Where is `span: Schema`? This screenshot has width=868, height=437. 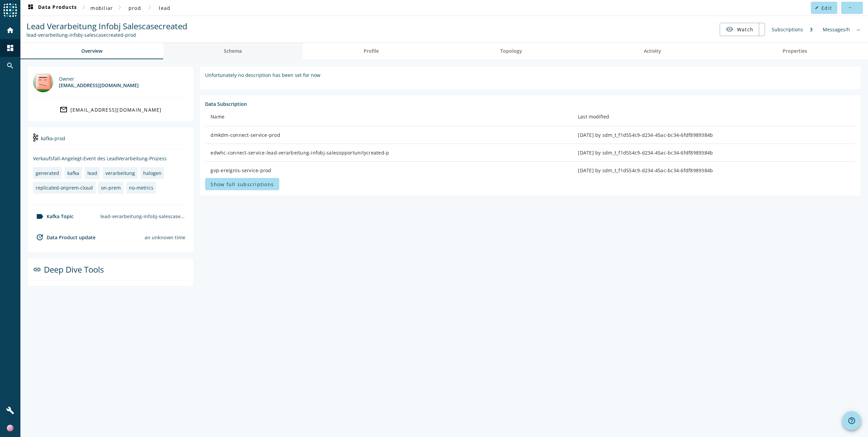 span: Schema is located at coordinates (233, 51).